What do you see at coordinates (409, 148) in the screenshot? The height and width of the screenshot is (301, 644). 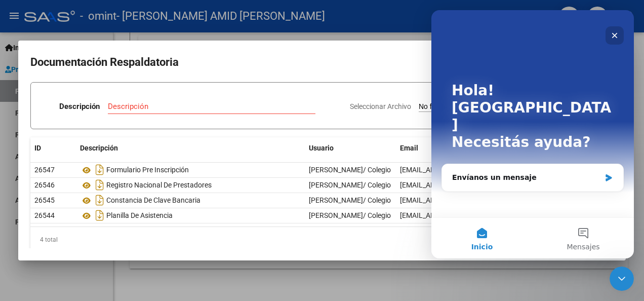 I see `span: Email` at bounding box center [409, 148].